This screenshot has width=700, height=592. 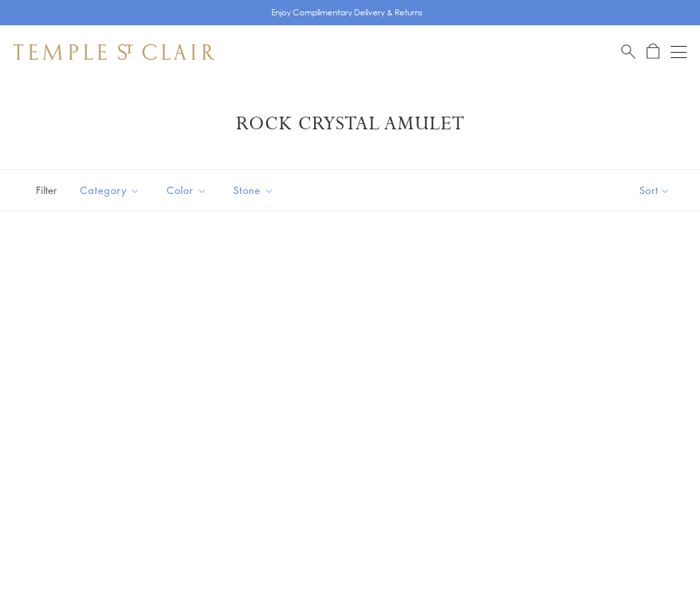 What do you see at coordinates (653, 52) in the screenshot?
I see `a: Open Shopping Bag` at bounding box center [653, 52].